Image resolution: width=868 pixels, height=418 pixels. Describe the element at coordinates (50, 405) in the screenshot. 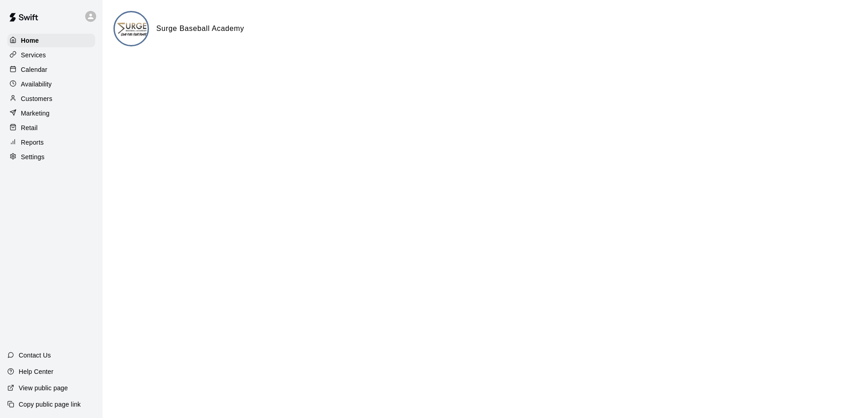

I see `p: Copy public page link` at that location.